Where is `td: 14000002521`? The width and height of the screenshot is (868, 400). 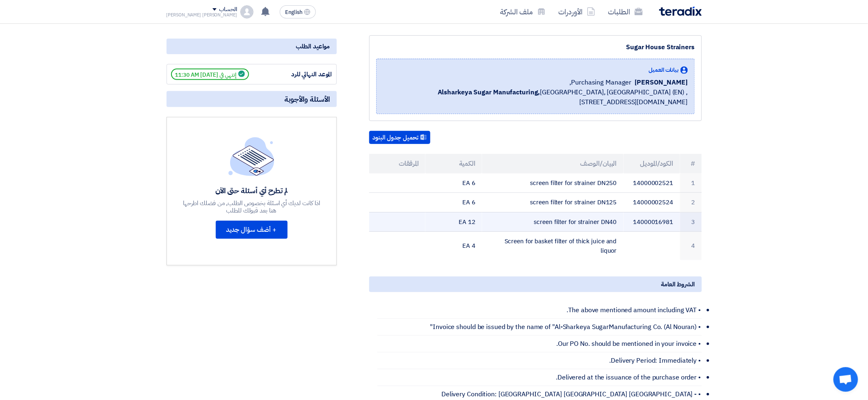
td: 14000002521 is located at coordinates (652, 182).